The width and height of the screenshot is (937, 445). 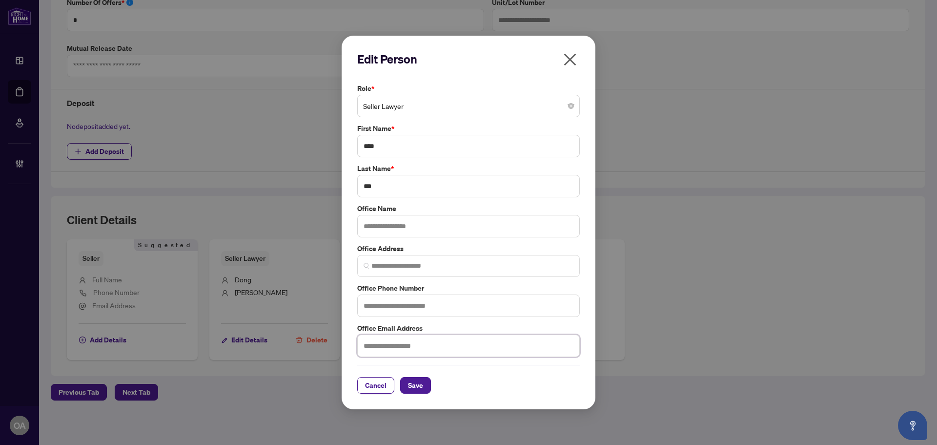 What do you see at coordinates (570, 60) in the screenshot?
I see `span: close` at bounding box center [570, 60].